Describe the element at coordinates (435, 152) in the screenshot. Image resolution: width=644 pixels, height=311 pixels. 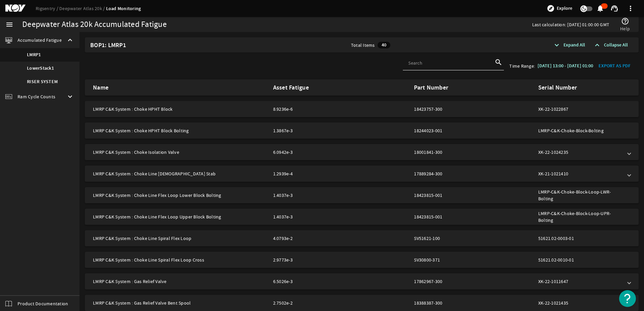
I see `div: 18001841-300` at that location.